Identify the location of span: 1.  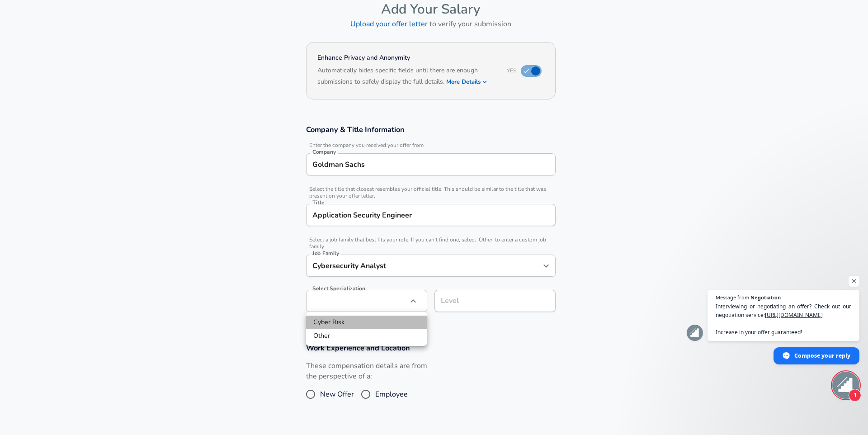
(855, 395).